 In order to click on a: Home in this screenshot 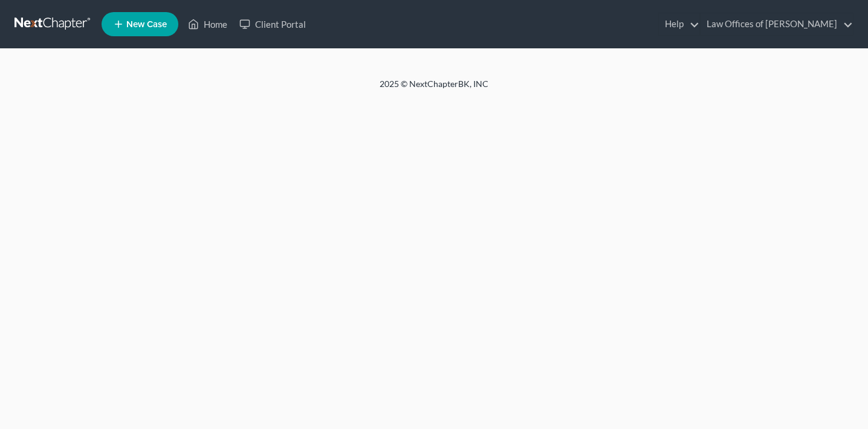, I will do `click(207, 24)`.